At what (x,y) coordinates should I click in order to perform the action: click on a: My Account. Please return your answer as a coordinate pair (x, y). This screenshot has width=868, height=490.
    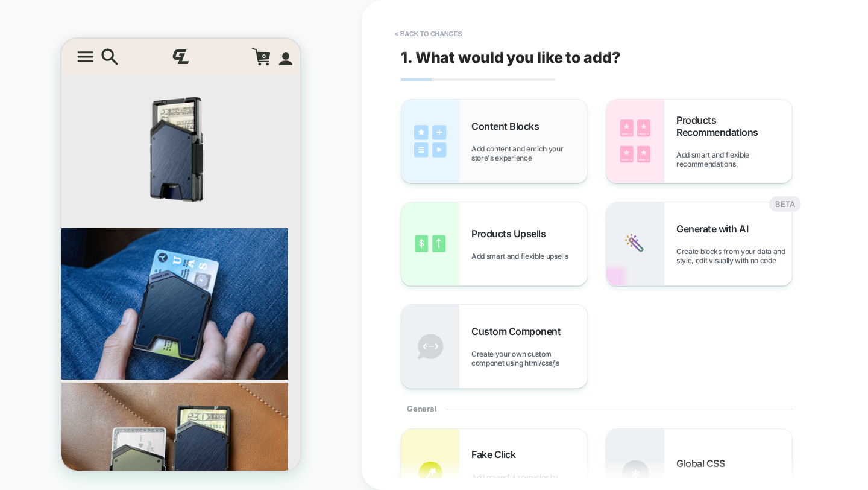
    Looking at the image, I should click on (224, 18).